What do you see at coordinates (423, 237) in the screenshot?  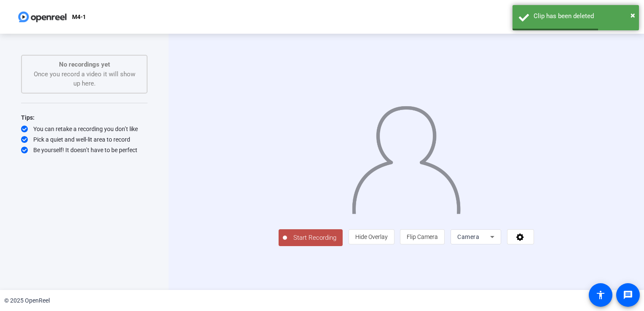 I see `span: Flip Camera` at bounding box center [423, 237].